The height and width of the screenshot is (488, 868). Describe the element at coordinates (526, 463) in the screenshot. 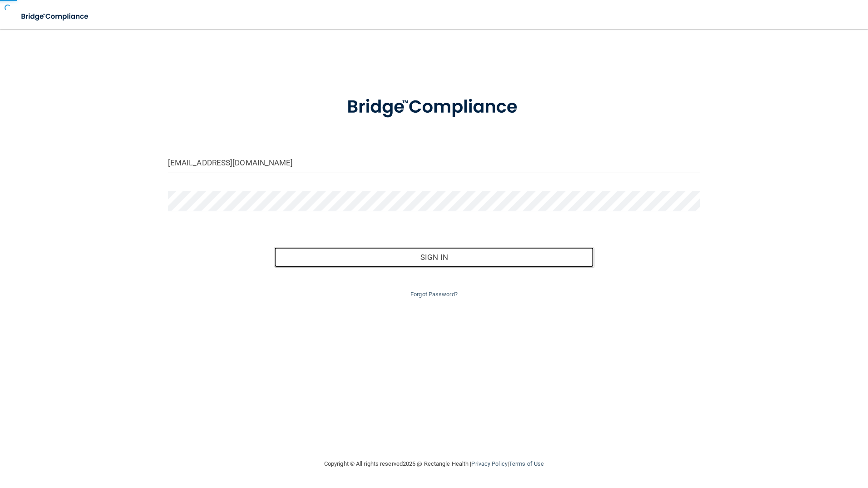

I see `a: Terms of Use` at that location.